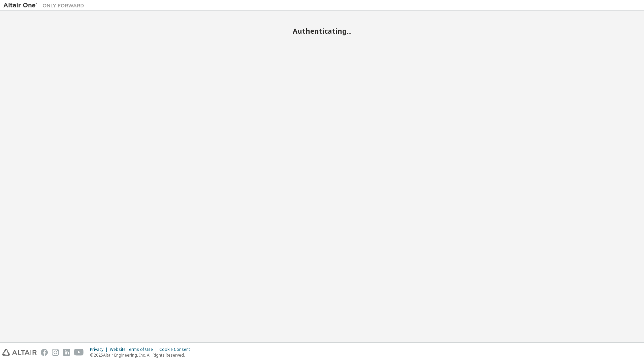  Describe the element at coordinates (45, 6) in the screenshot. I see `img: Altair One` at that location.